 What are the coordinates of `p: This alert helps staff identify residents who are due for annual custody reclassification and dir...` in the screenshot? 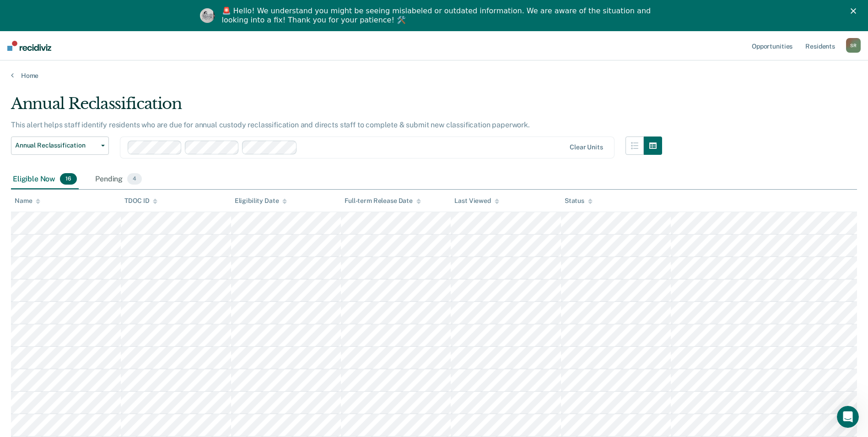 It's located at (270, 124).